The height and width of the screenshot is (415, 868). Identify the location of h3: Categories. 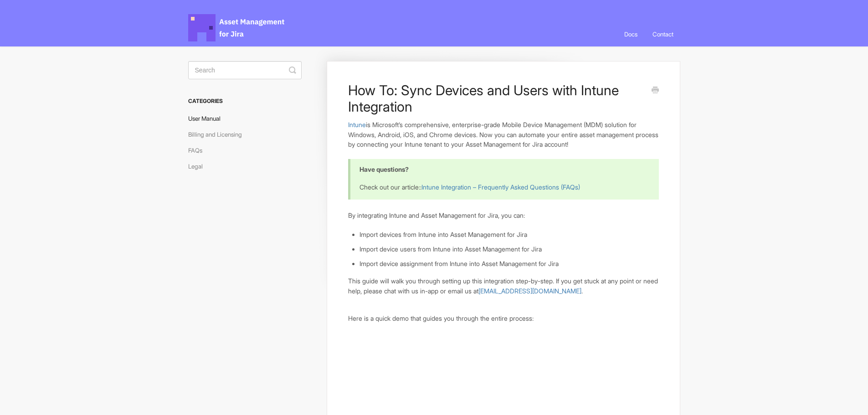
(244, 101).